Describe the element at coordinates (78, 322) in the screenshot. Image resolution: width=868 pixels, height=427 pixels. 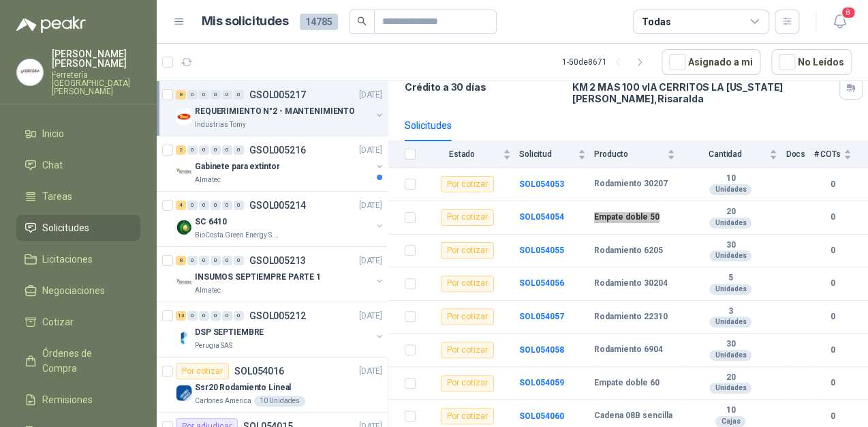
I see `a: Cotizar` at that location.